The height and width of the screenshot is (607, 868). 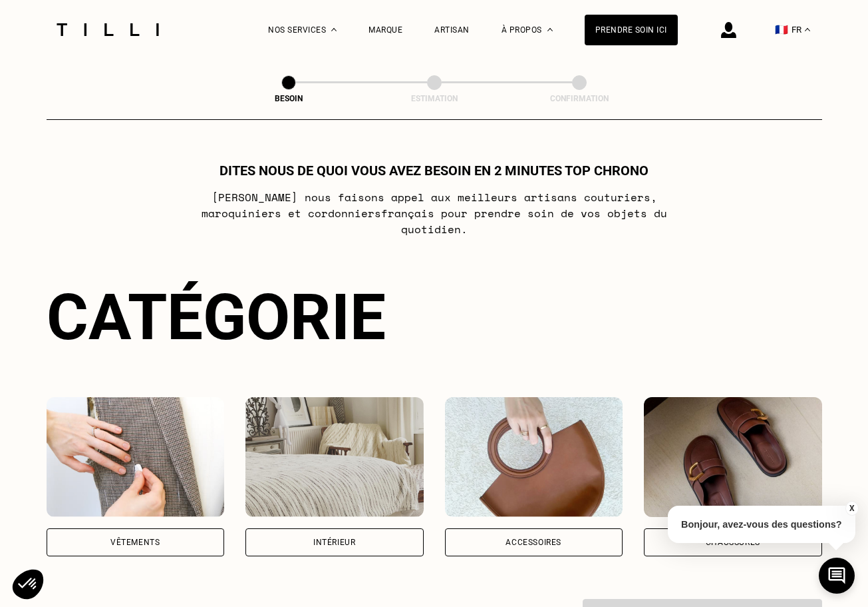 What do you see at coordinates (385, 30) in the screenshot?
I see `div: Marque` at bounding box center [385, 30].